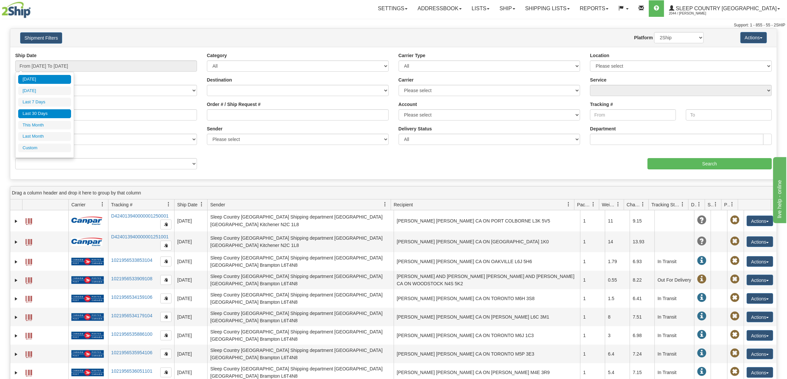 The image size is (787, 379). I want to click on span: Packages, so click(584, 205).